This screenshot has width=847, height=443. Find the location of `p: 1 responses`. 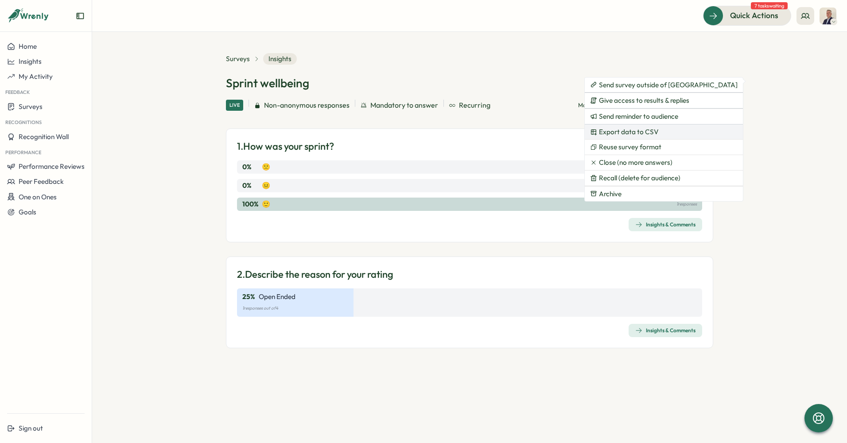

p: 1 responses is located at coordinates (686, 204).